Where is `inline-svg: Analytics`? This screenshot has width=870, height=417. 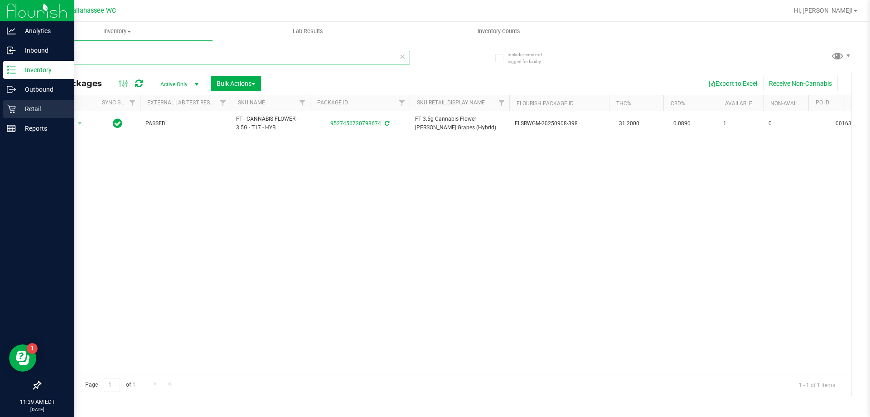
inline-svg: Analytics is located at coordinates (11, 31).